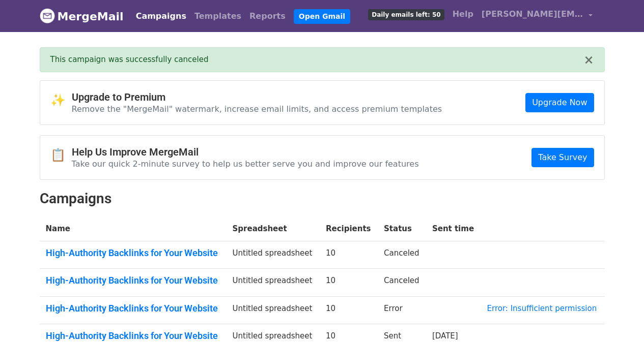 This screenshot has width=644, height=342. Describe the element at coordinates (245, 164) in the screenshot. I see `p: Take our quick 2-minute survey to help us better serve you and improve our features` at that location.